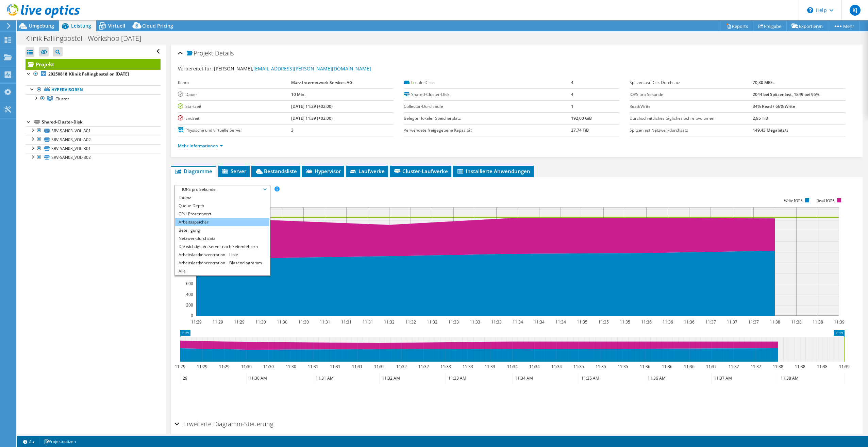  Describe the element at coordinates (234, 171) in the screenshot. I see `span: Server` at that location.